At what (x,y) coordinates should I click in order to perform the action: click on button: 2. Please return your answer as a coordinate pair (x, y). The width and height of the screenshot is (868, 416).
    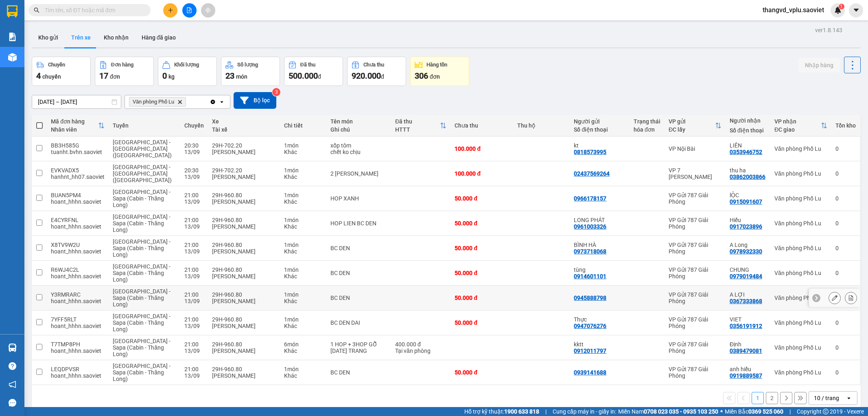
    Looking at the image, I should click on (772, 398).